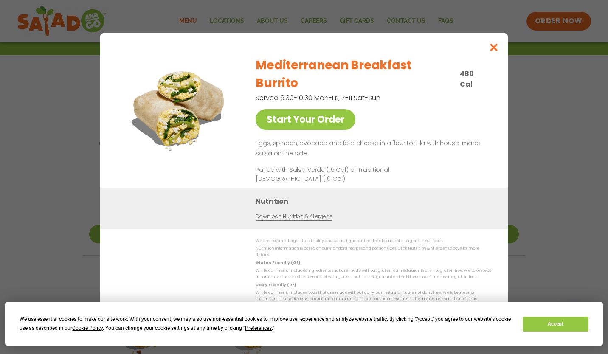 Image resolution: width=608 pixels, height=354 pixels. What do you see at coordinates (305, 119) in the screenshot?
I see `a: Start Your Order` at bounding box center [305, 119].